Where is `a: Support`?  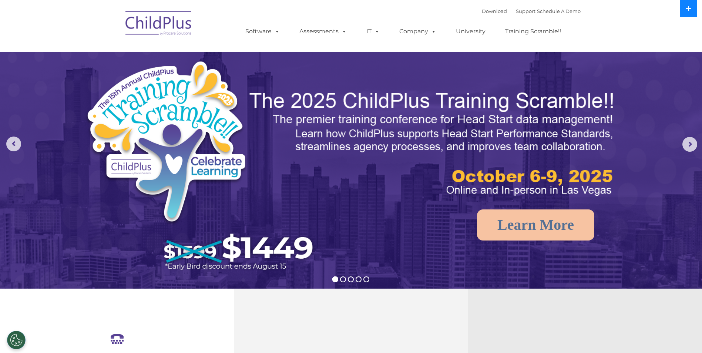 a: Support is located at coordinates (526, 11).